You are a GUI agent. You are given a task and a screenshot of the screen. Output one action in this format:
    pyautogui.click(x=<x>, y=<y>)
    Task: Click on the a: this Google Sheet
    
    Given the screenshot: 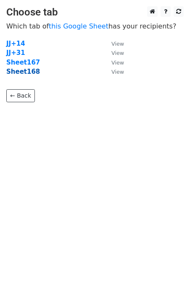 What is the action you would take?
    pyautogui.click(x=78, y=26)
    